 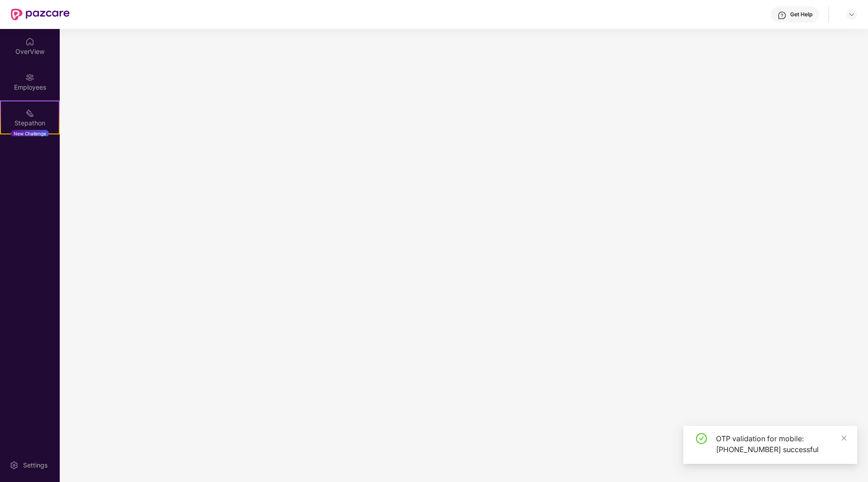 I want to click on div: Get Help, so click(x=801, y=14).